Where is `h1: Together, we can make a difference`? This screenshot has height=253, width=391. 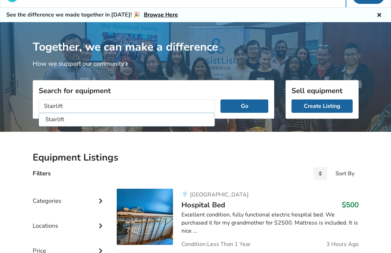 h1: Together, we can make a difference is located at coordinates (196, 38).